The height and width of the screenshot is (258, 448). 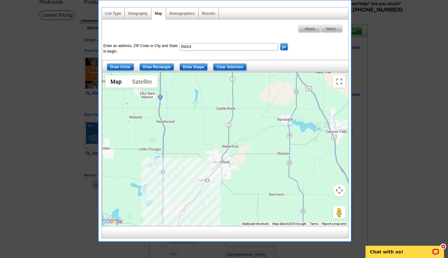 What do you see at coordinates (334, 224) in the screenshot?
I see `a: Report a map error` at bounding box center [334, 224].